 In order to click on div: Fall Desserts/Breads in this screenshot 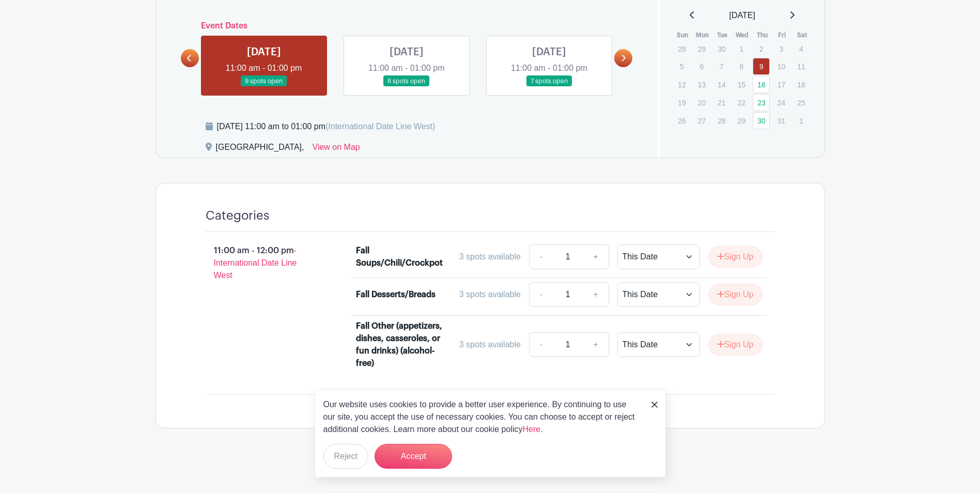, I will do `click(396, 295)`.